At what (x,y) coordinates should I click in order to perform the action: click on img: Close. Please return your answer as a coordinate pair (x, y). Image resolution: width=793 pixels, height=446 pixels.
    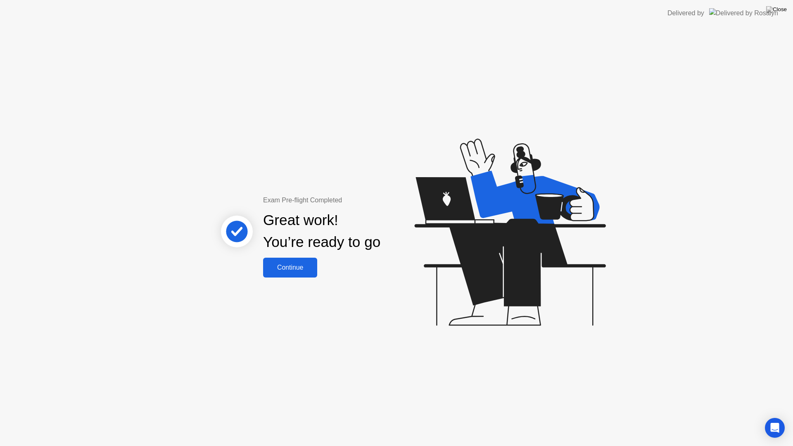
    Looking at the image, I should click on (776, 9).